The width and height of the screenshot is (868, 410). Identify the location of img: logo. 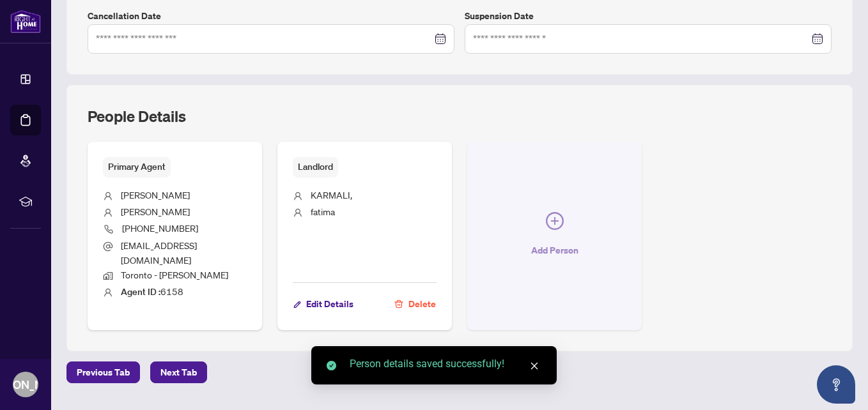
(26, 21).